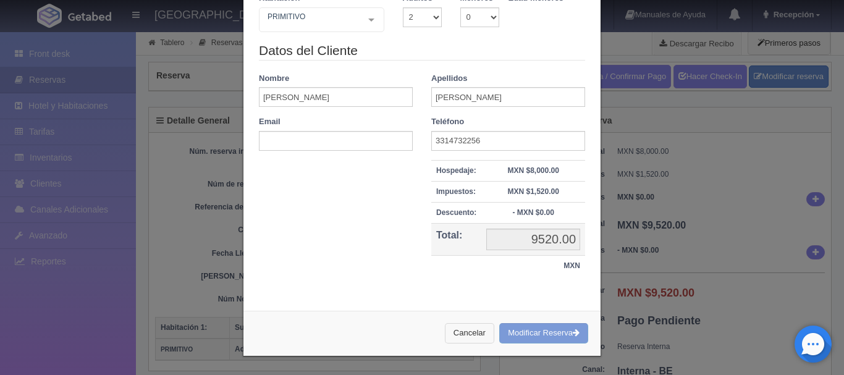 Image resolution: width=844 pixels, height=375 pixels. Describe the element at coordinates (571, 266) in the screenshot. I see `strong: MXN` at that location.